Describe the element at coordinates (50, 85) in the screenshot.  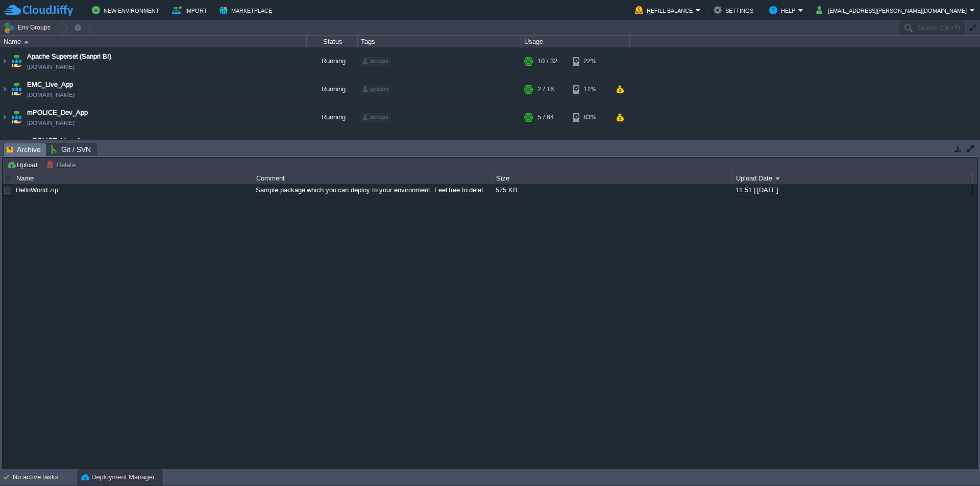
I see `a: EMC_Live_App` at that location.